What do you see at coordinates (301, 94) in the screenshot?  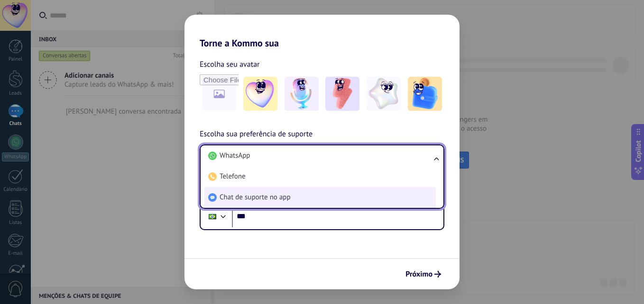 I see `img: -2.jpeg` at bounding box center [301, 94].